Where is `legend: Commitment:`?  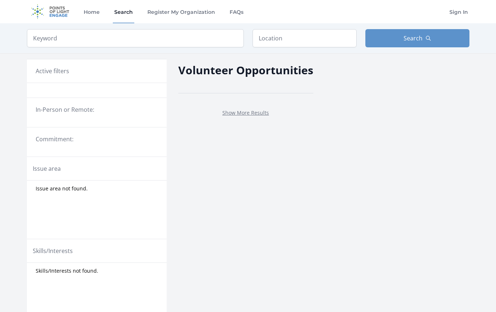 legend: Commitment: is located at coordinates (97, 139).